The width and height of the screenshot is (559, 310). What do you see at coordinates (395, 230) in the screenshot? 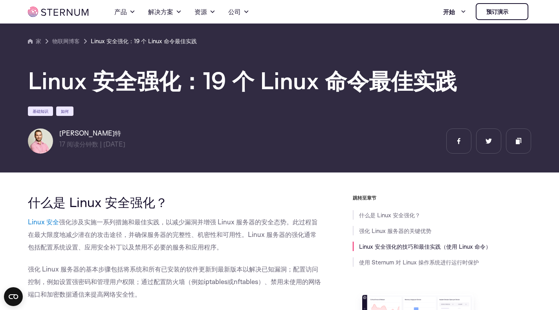
I see `font: 强化 Linux 服务器的关键优势` at bounding box center [395, 230].